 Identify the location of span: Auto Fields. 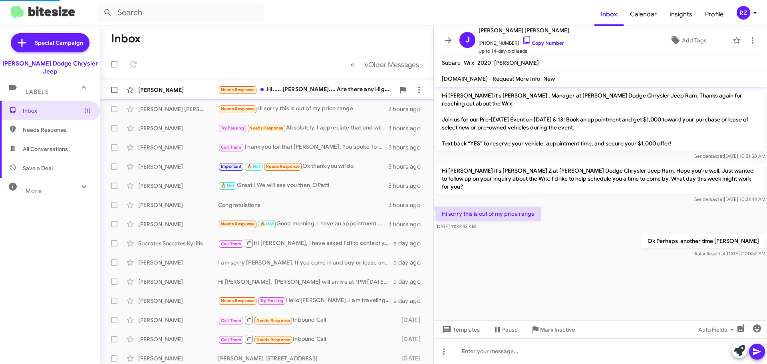
(717, 329).